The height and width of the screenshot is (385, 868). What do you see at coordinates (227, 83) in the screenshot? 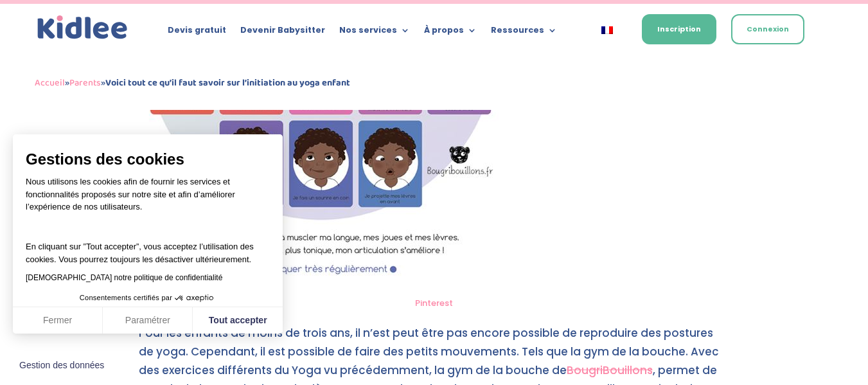
I see `strong: Voici tout ce qu’il faut savoir sur l’initiation au yoga enfant` at bounding box center [227, 83].